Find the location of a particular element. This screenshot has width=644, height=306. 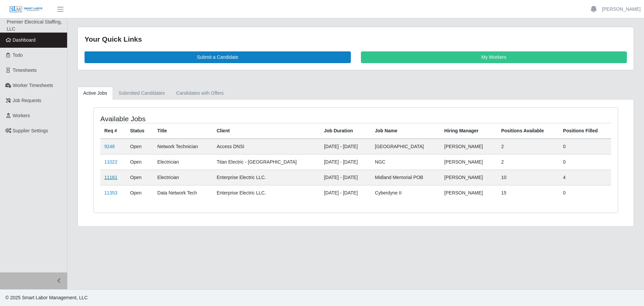

a: Submit a Candidate is located at coordinates (217, 57).